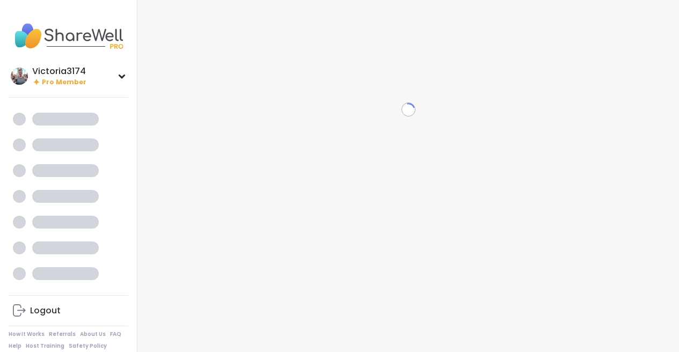 The image size is (679, 352). I want to click on img: ShareWell Nav Logo, so click(68, 36).